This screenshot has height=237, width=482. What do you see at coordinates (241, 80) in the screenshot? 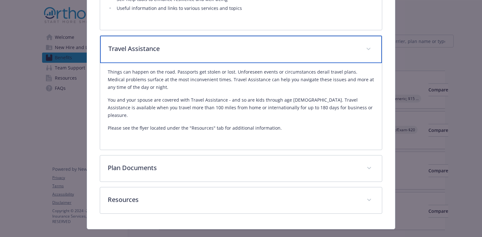
I see `p: Things can happen on the road. Passports get stolen or lost. Unforeseen events or circumstances d...` at bounding box center [241, 80].